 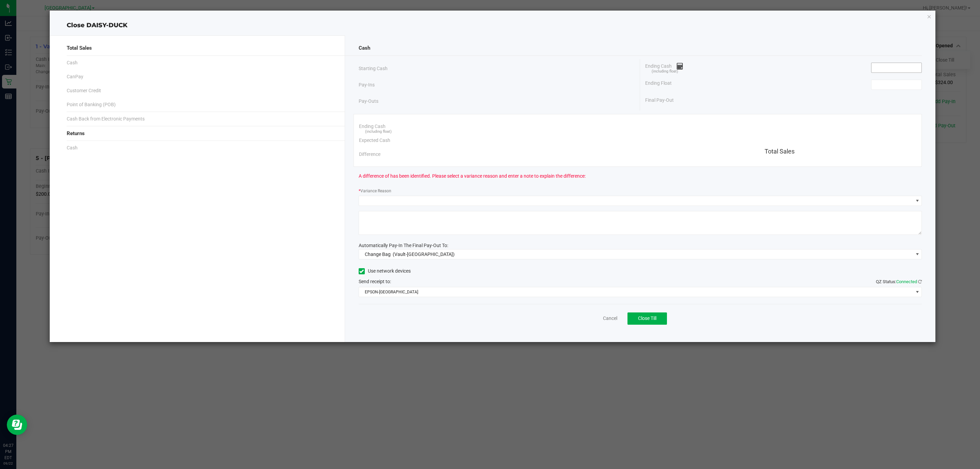 I want to click on span: Customer Credit, so click(x=84, y=90).